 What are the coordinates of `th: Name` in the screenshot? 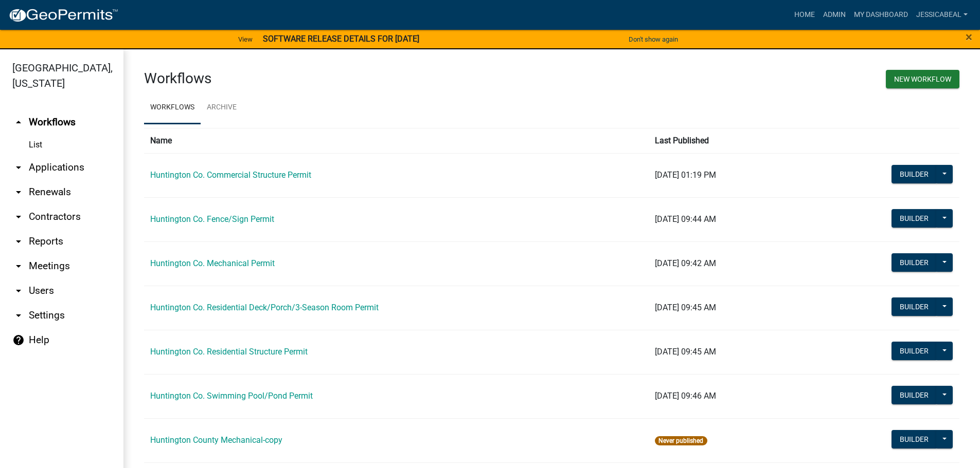 It's located at (396, 141).